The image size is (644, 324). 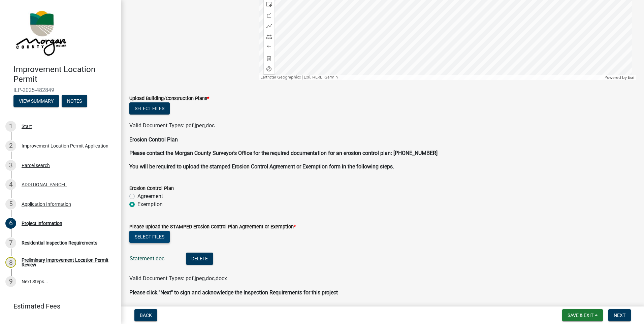 What do you see at coordinates (620, 315) in the screenshot?
I see `button: Next` at bounding box center [620, 315].